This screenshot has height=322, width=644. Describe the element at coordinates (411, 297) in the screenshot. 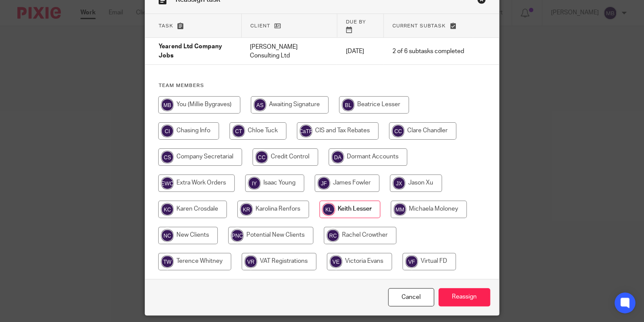

I see `a: Close this dialog window` at that location.